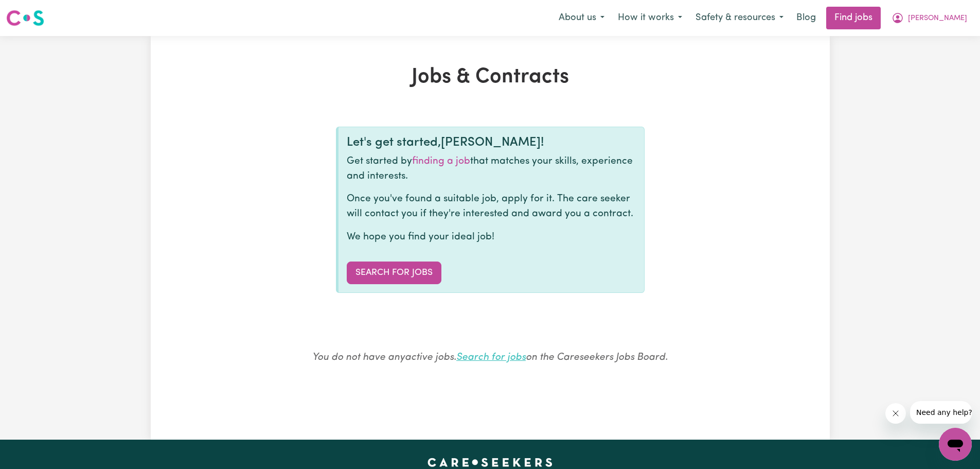 This screenshot has height=469, width=980. Describe the element at coordinates (492, 237) in the screenshot. I see `p: We hope you find your ideal job!` at that location.